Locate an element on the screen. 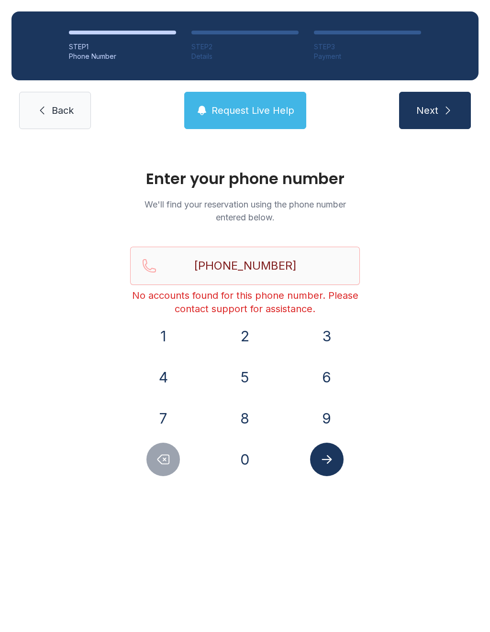 The width and height of the screenshot is (490, 632). button: 1 is located at coordinates (163, 336).